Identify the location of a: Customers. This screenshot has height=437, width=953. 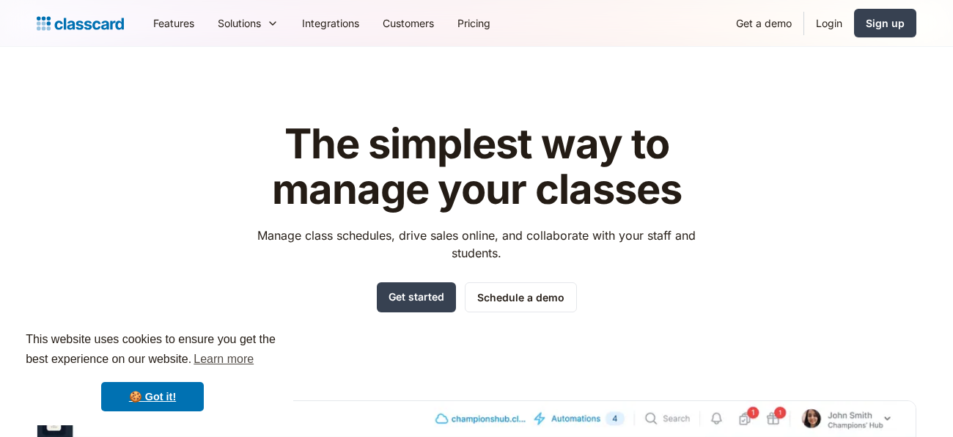
(408, 23).